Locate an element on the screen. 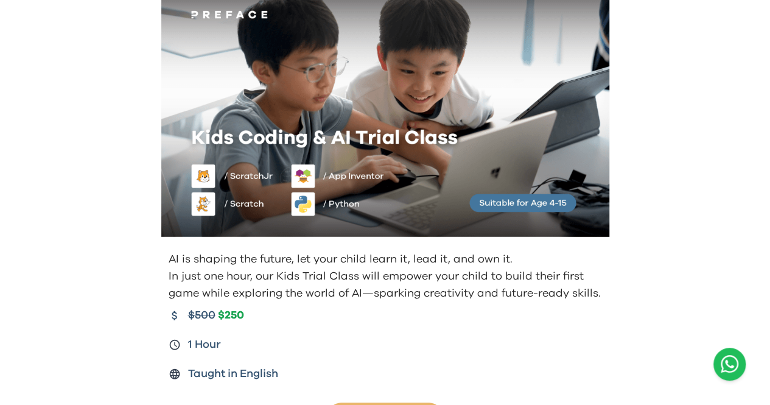  p: AI is shaping the future, let your child learn it, lead it, and own it. is located at coordinates (386, 259).